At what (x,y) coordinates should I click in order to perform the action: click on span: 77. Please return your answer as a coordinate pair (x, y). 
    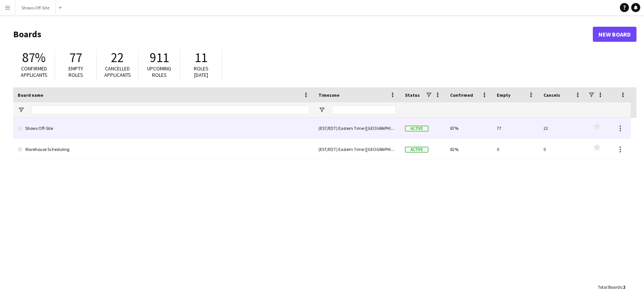
    Looking at the image, I should click on (76, 58).